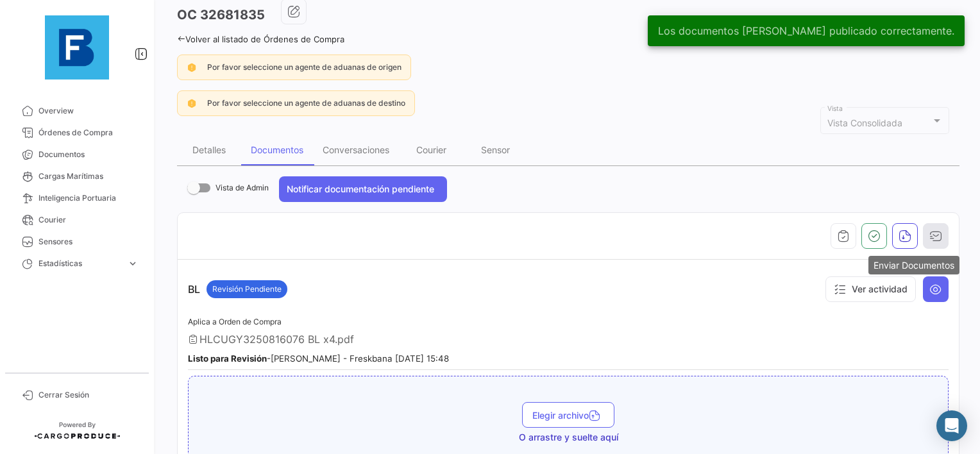 Image resolution: width=980 pixels, height=454 pixels. What do you see at coordinates (306, 103) in the screenshot?
I see `span: Por favor seleccione un agente de aduanas de destino` at bounding box center [306, 103].